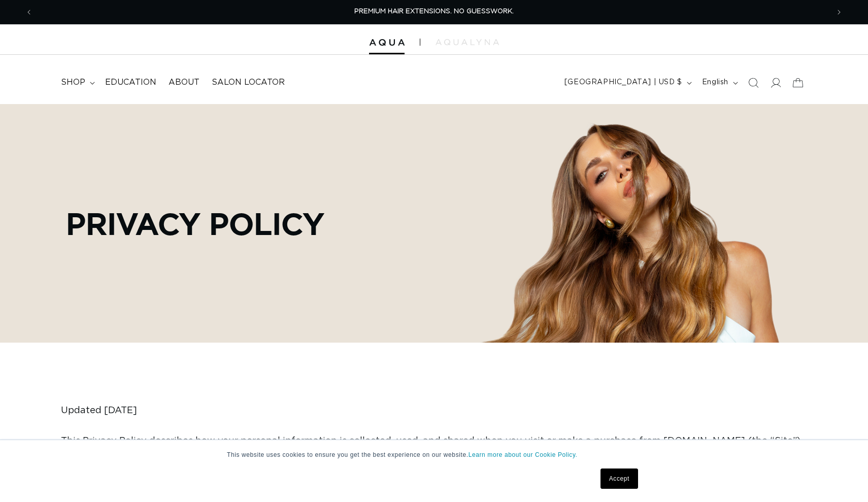 This screenshot has height=502, width=868. I want to click on button: English, so click(719, 83).